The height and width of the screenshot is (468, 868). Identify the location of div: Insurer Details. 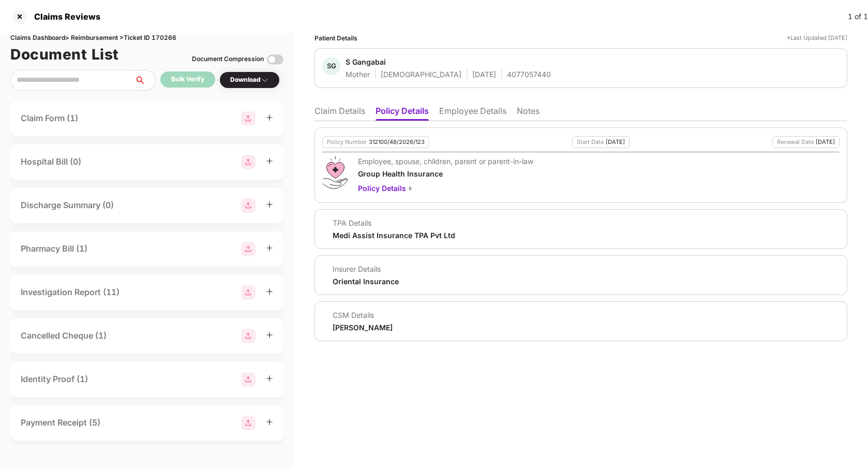
(366, 268).